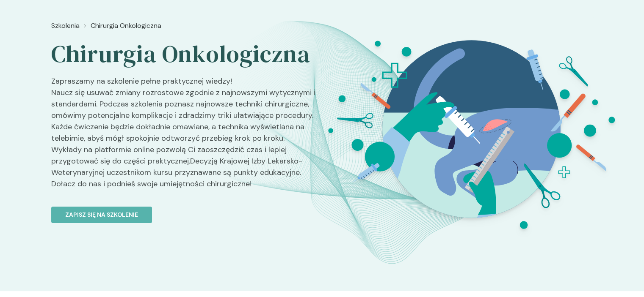 This screenshot has width=644, height=297. Describe the element at coordinates (184, 209) in the screenshot. I see `a: Zapisz się na szkolenie` at that location.